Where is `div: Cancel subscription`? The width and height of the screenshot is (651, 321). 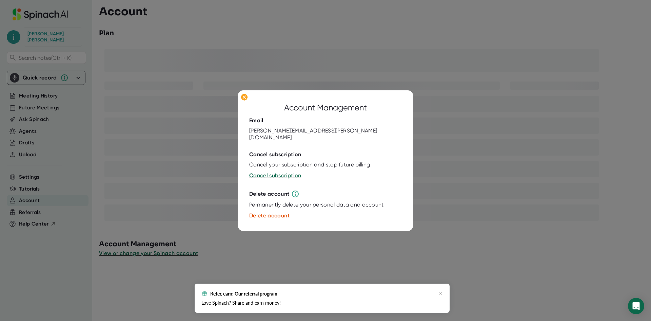
div: Cancel subscription is located at coordinates (275, 154).